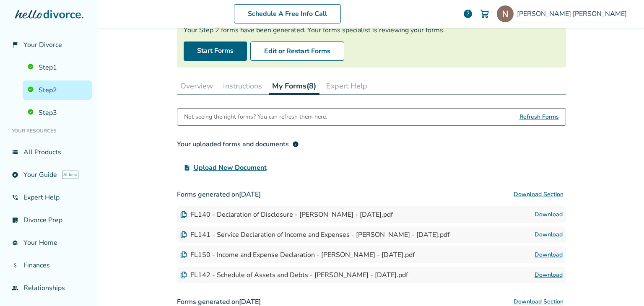  I want to click on span: Refresh Forms, so click(539, 117).